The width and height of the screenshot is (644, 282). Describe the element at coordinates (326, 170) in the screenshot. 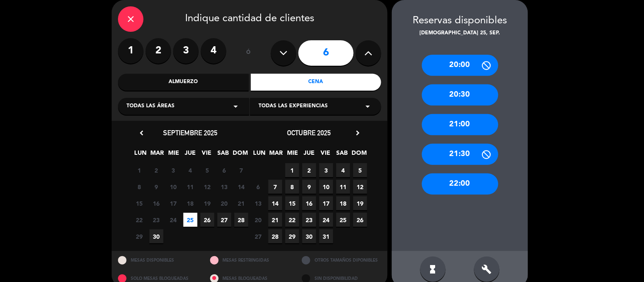

I see `span: 3` at that location.